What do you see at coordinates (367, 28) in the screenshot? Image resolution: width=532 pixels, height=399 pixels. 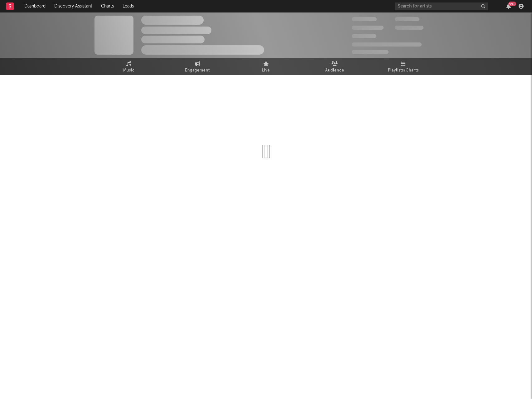 I see `span: 50,000,000` at bounding box center [367, 28].